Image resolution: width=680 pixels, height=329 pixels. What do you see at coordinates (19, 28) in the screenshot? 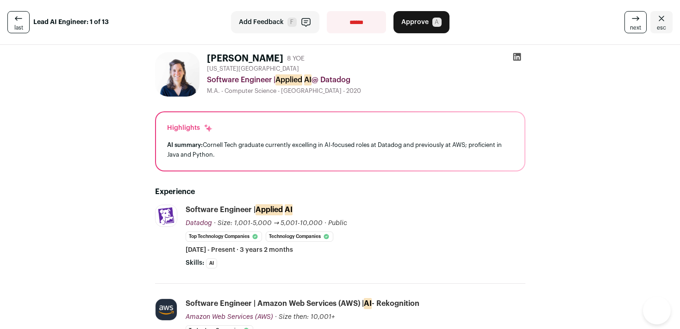
I see `span: last` at bounding box center [19, 28].